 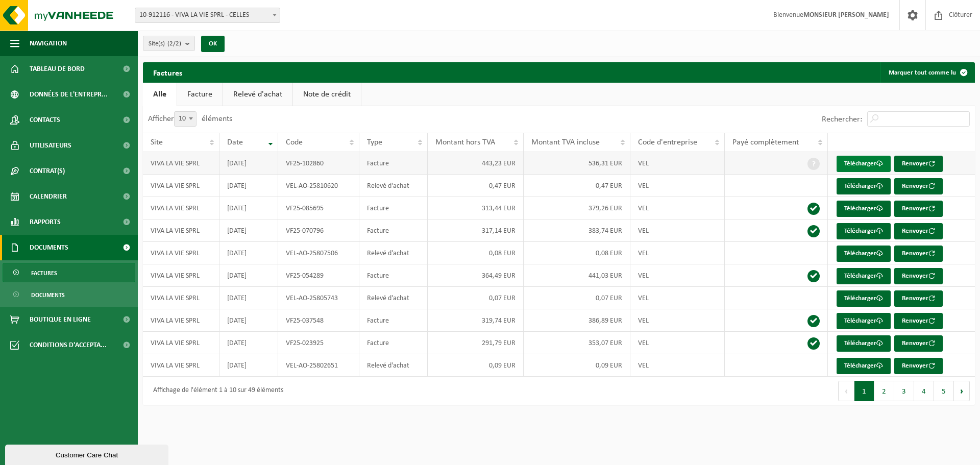 I want to click on td: 441,03 EUR, so click(x=577, y=276).